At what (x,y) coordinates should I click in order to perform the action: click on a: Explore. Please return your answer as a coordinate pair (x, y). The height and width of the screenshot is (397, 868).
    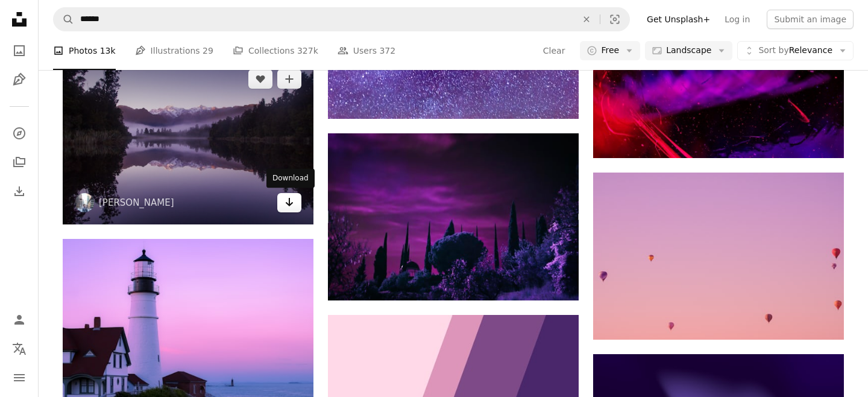
    Looking at the image, I should click on (19, 133).